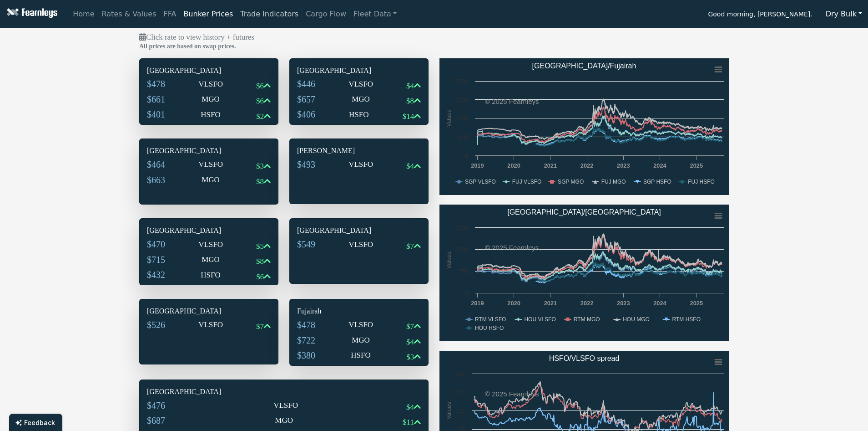 This screenshot has height=431, width=868. What do you see at coordinates (687, 319) in the screenshot?
I see `text: RTM HSFO` at bounding box center [687, 319].